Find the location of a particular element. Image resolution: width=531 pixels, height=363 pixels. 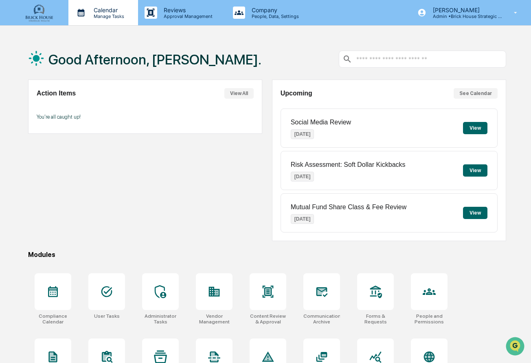

div: We're available if you need us! is located at coordinates (74, 73).